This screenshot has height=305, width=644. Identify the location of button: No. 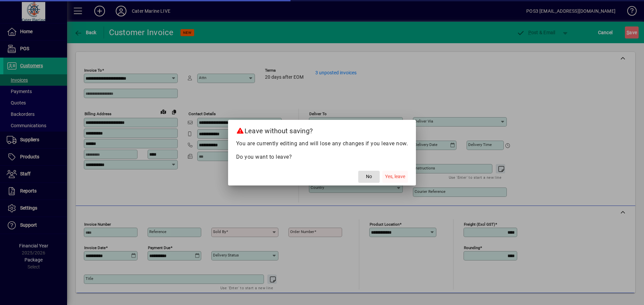
(369, 177).